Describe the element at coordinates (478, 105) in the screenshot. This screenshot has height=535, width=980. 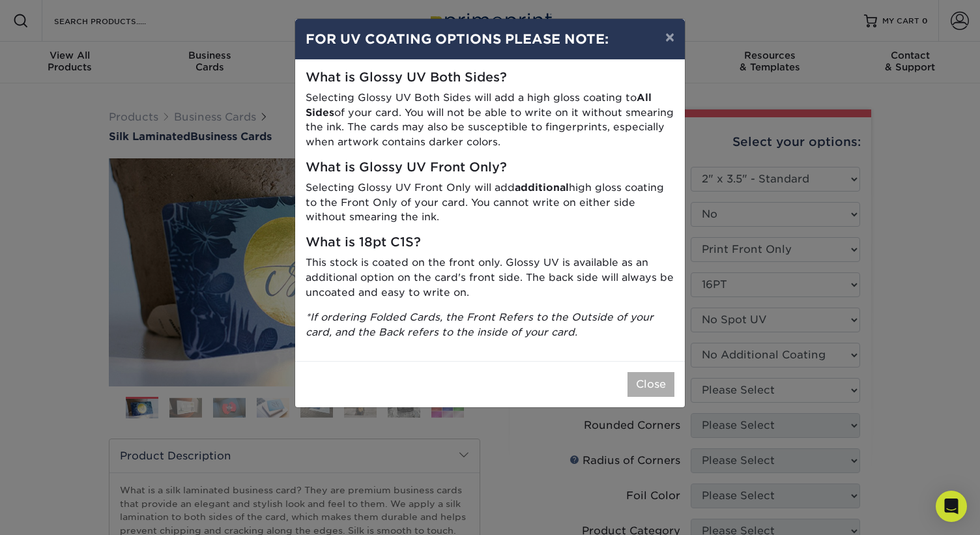
I see `strong: All Sides` at that location.